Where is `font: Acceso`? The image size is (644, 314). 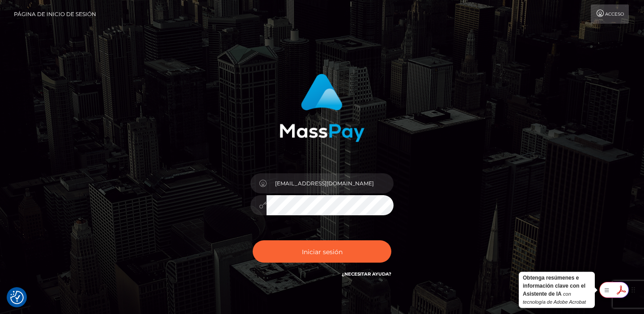
font: Acceso is located at coordinates (614, 14).